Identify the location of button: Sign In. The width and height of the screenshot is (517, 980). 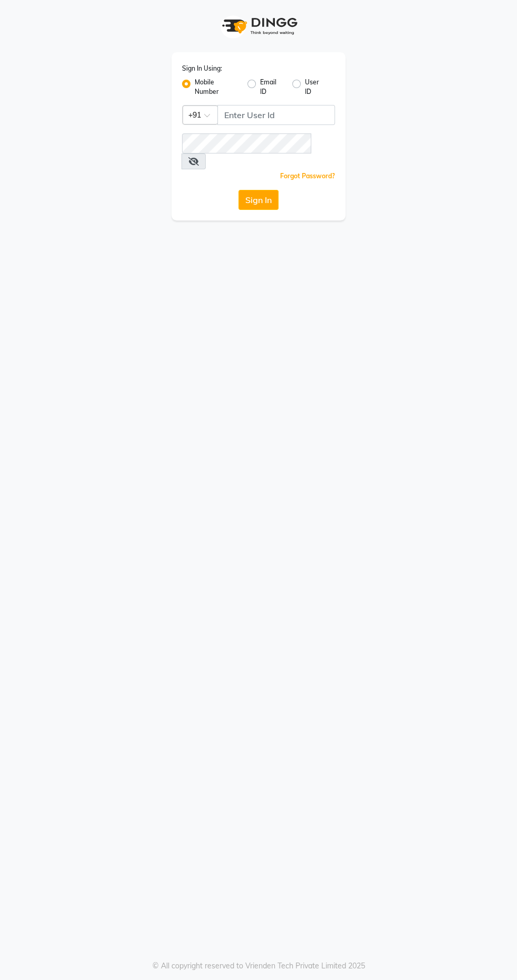
(258, 200).